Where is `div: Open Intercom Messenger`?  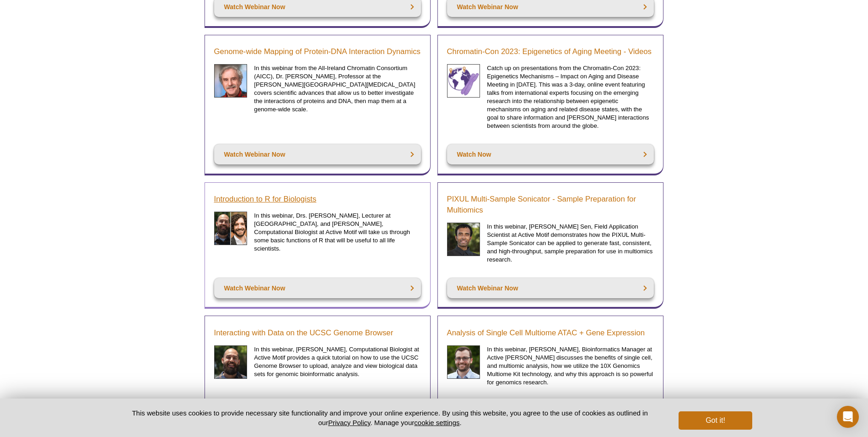 div: Open Intercom Messenger is located at coordinates (848, 417).